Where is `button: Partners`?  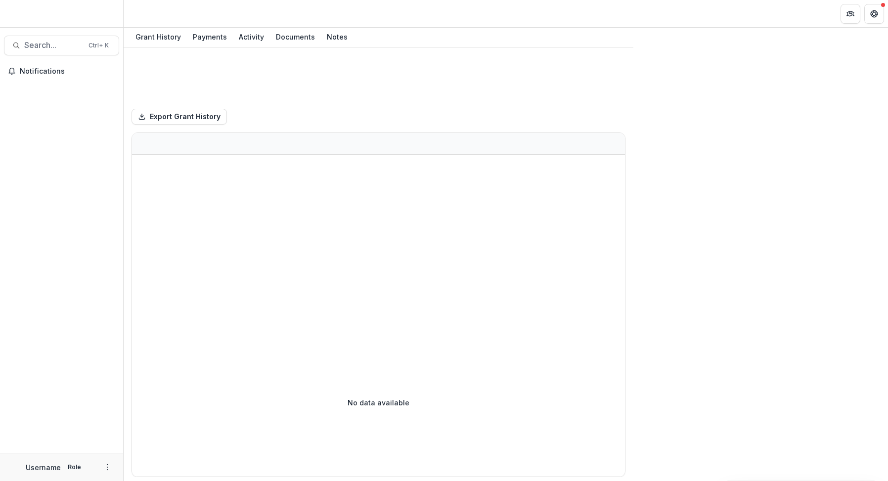
button: Partners is located at coordinates (851, 14).